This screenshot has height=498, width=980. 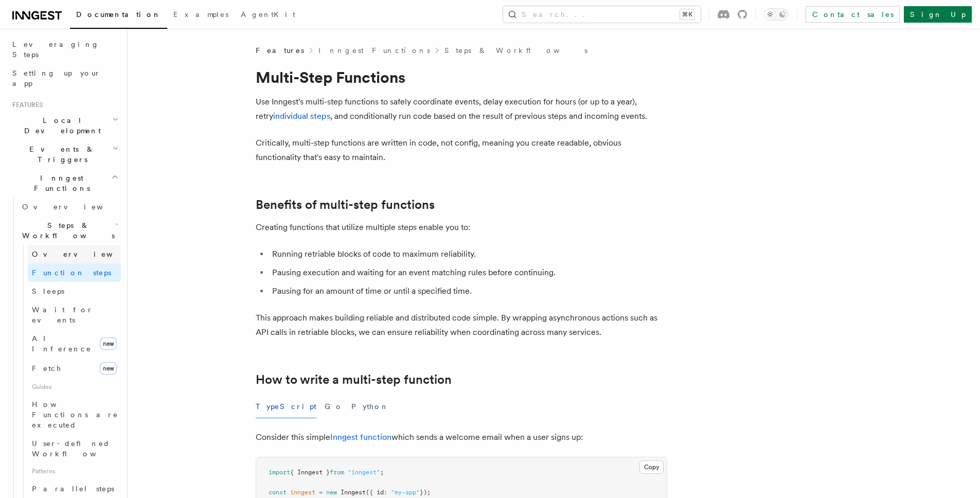 What do you see at coordinates (462, 227) in the screenshot?
I see `p: Creating functions that utilize multiple steps enable you to:` at bounding box center [462, 227].